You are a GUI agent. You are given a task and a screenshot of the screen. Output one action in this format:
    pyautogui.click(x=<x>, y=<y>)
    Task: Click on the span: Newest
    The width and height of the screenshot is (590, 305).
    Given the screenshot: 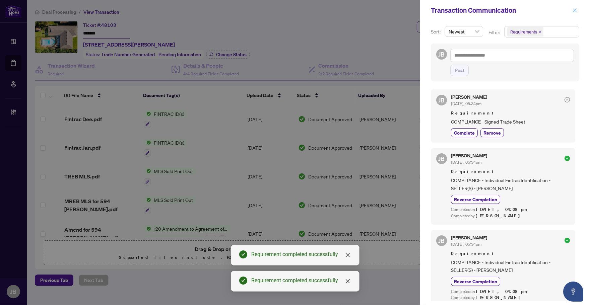 What is the action you would take?
    pyautogui.click(x=464, y=31)
    